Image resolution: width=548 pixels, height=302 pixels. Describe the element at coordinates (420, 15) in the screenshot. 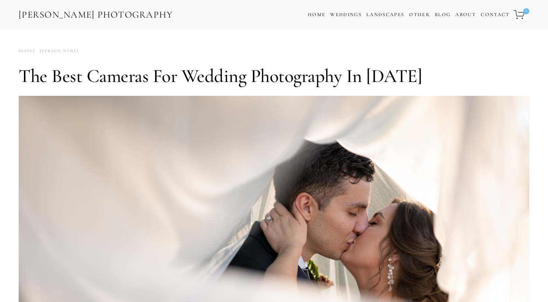

I see `a: Other` at that location.